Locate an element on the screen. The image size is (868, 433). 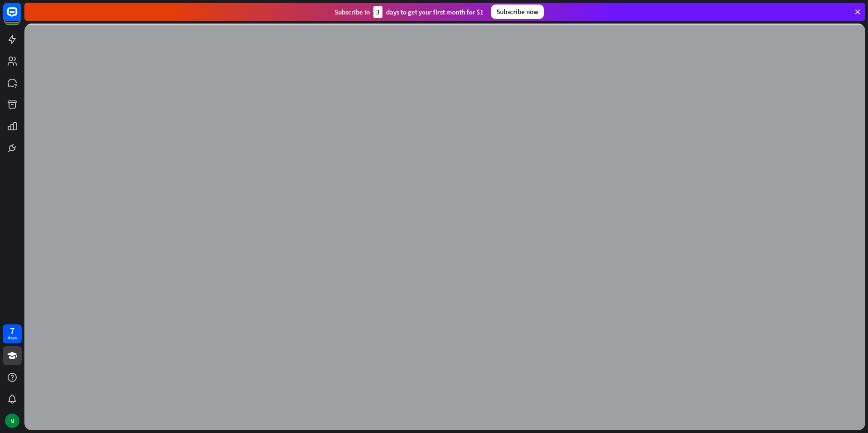
div: Subscribe now is located at coordinates (517, 12).